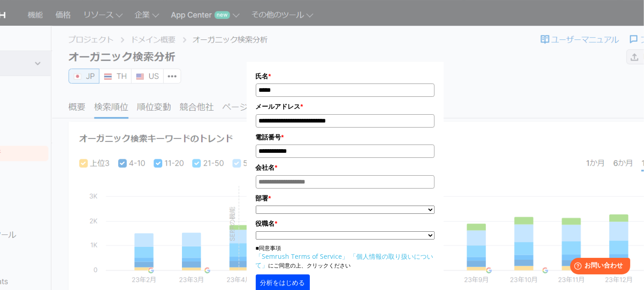 The image size is (644, 290). What do you see at coordinates (344, 261) in the screenshot?
I see `a: 「個人情報の取り扱いについて」` at bounding box center [344, 261].